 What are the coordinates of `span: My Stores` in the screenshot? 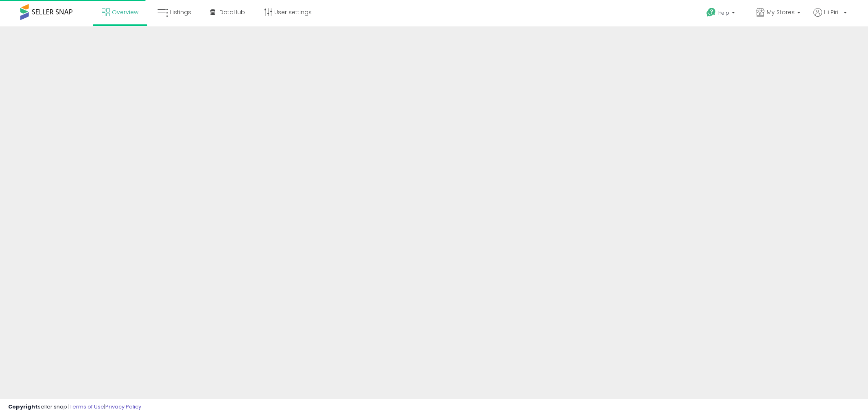 It's located at (780, 12).